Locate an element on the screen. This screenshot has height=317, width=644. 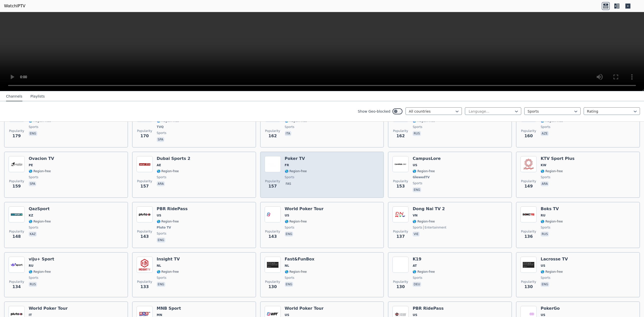
img: World Poker Tour is located at coordinates (273, 214).